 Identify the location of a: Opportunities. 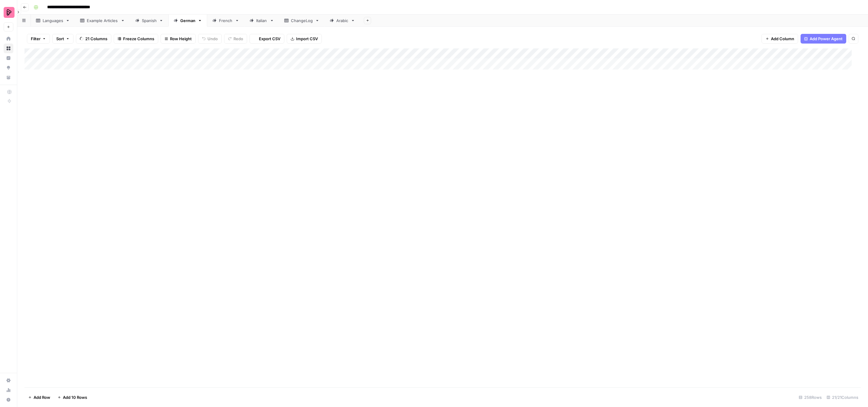
(8, 68).